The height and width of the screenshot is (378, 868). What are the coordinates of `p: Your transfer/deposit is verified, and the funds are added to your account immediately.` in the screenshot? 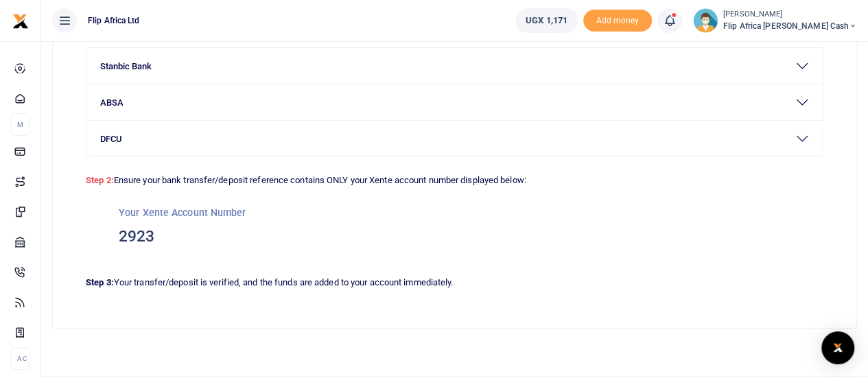 It's located at (455, 283).